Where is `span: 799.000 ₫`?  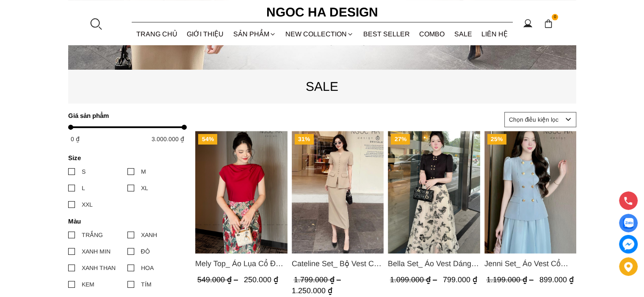 span: 799.000 ₫ is located at coordinates (460, 280).